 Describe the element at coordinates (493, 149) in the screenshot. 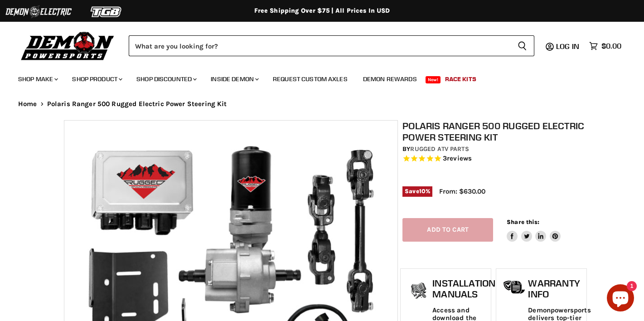

I see `div: by` at that location.